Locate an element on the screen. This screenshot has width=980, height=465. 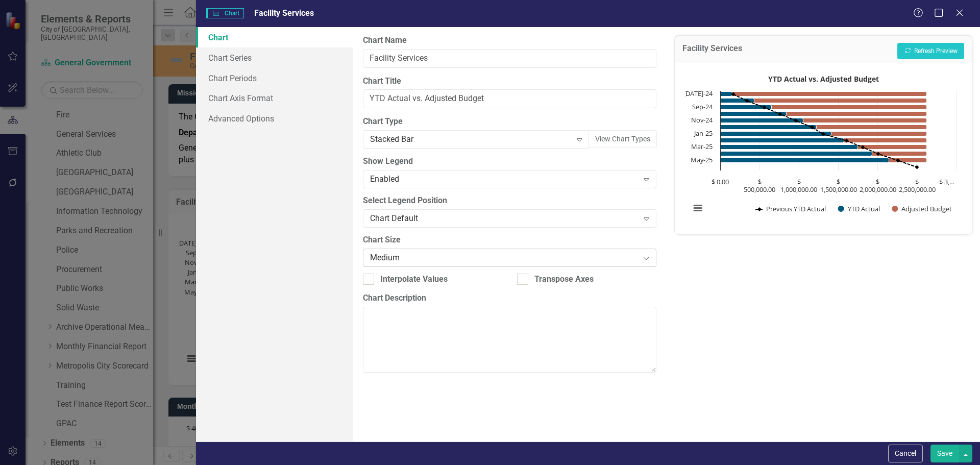
text: Sep-24 is located at coordinates (702, 106).